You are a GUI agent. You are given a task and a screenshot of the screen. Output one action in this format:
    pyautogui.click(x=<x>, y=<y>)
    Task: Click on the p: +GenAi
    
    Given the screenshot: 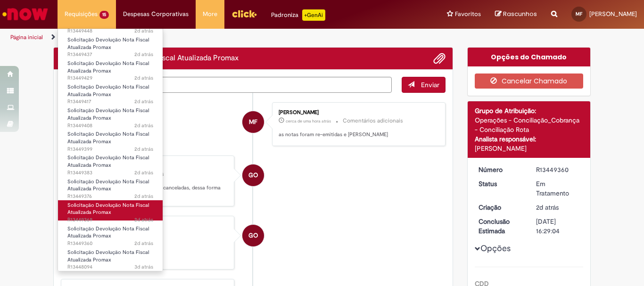 What is the action you would take?
    pyautogui.click(x=313, y=15)
    